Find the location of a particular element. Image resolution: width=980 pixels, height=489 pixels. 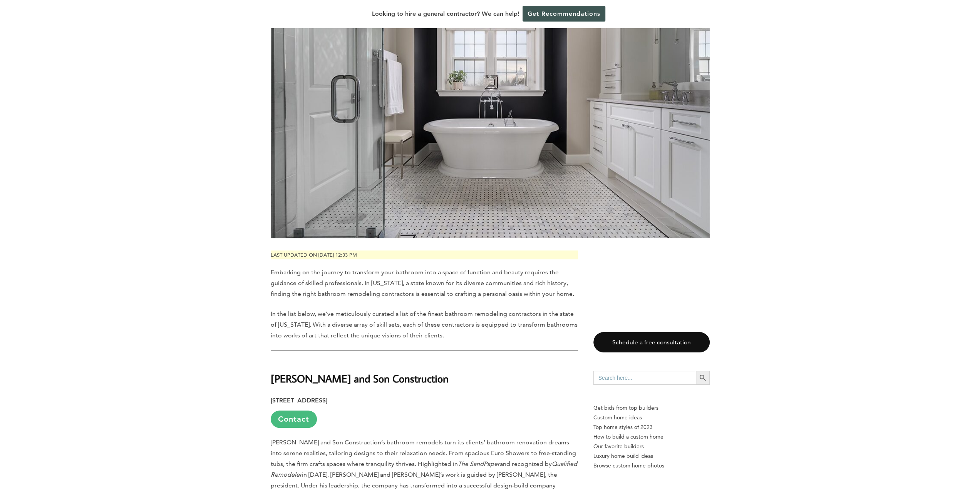

a: Schedule a free consultation is located at coordinates (652, 342).